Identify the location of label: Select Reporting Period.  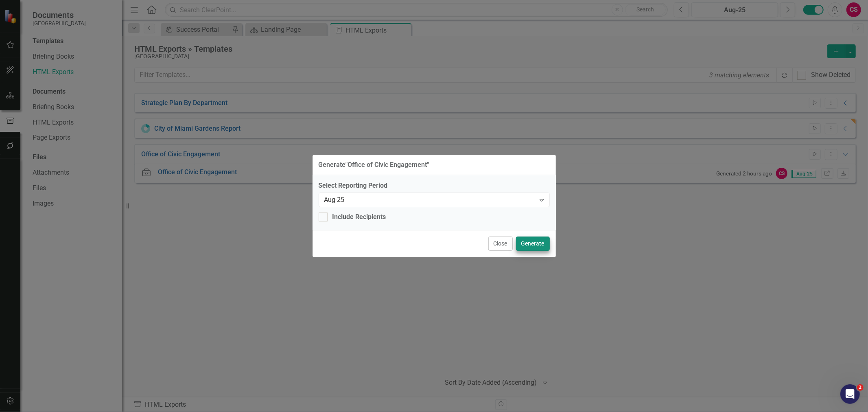
(434, 186).